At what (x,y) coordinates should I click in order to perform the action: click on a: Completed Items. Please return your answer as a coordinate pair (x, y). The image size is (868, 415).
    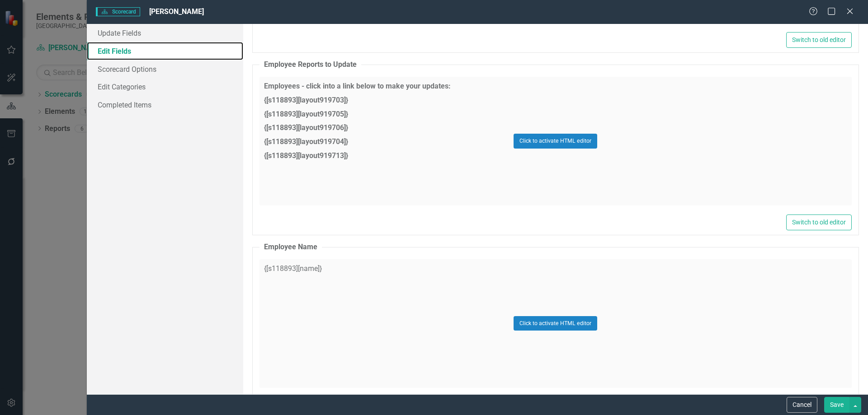
    Looking at the image, I should click on (165, 105).